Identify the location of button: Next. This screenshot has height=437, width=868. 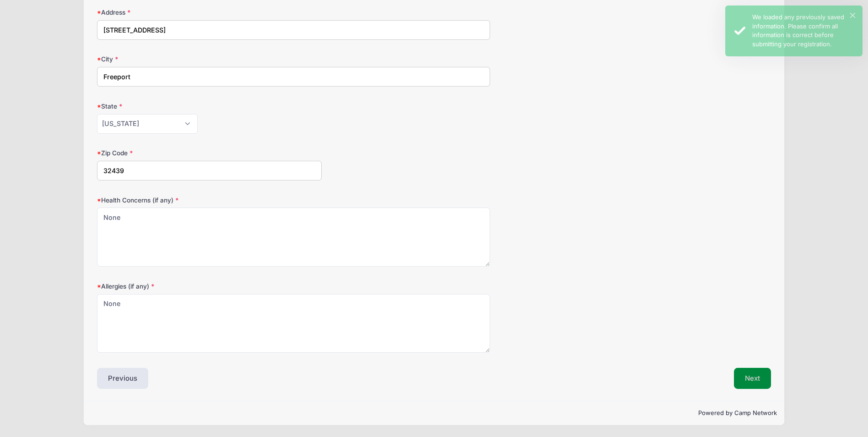
(752, 378).